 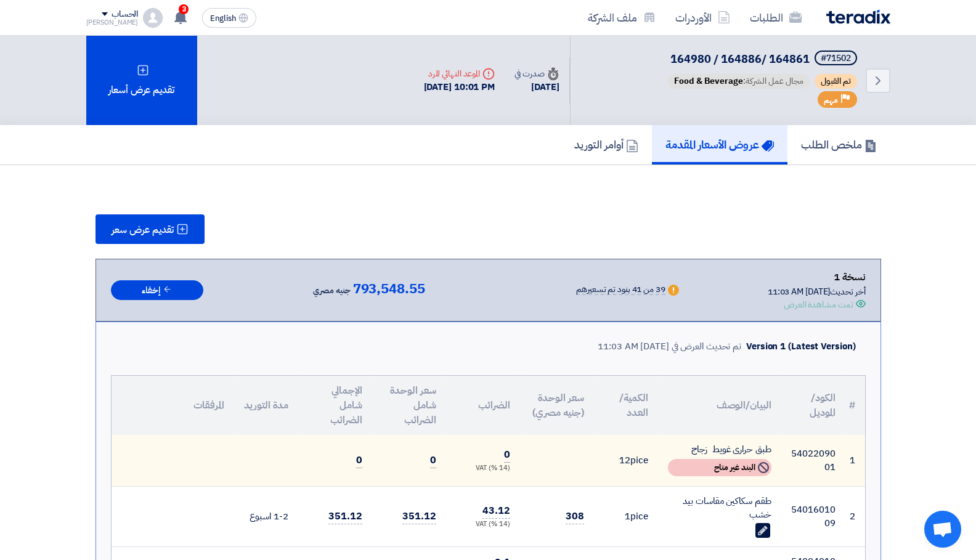 What do you see at coordinates (223, 19) in the screenshot?
I see `span: English` at bounding box center [223, 19].